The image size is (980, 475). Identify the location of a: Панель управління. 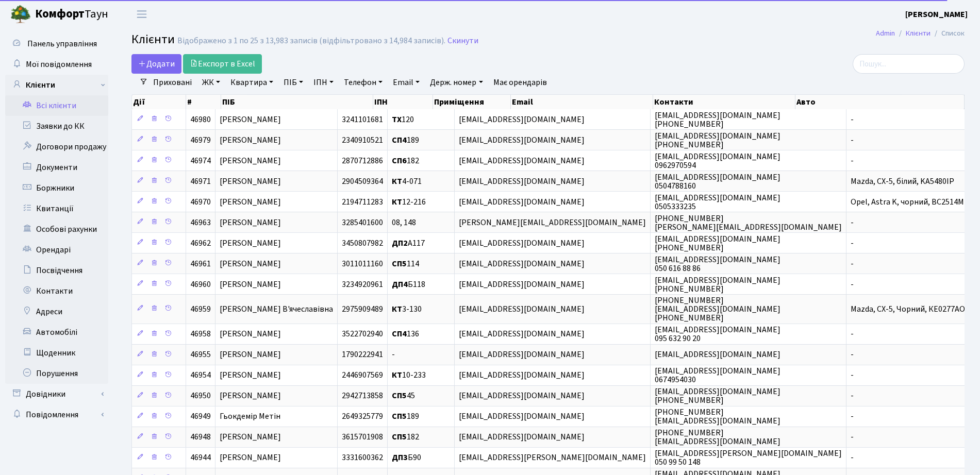
(57, 44).